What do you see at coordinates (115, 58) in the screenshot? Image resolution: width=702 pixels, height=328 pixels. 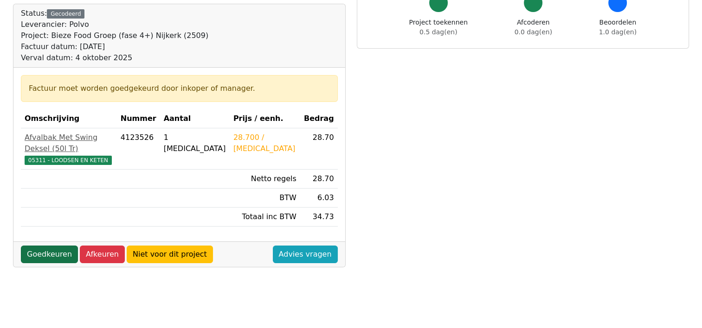 I see `div: Verval datum: 4 oktober 2025` at bounding box center [115, 58].